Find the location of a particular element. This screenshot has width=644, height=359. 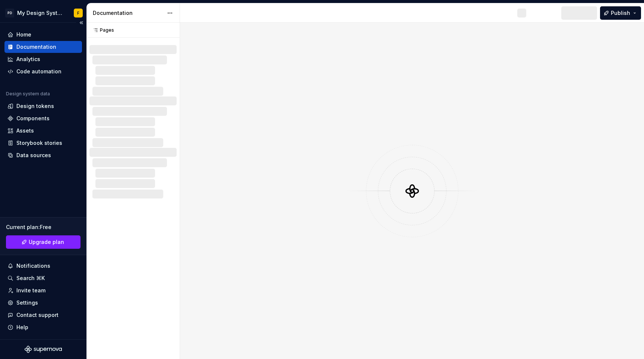

a: Code automation is located at coordinates (43, 71).